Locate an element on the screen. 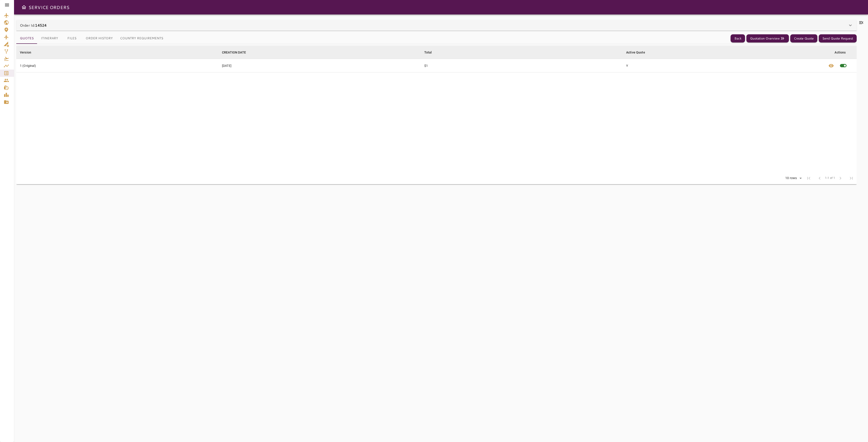 The image size is (868, 442). td: 1 (Original) is located at coordinates (118, 65).